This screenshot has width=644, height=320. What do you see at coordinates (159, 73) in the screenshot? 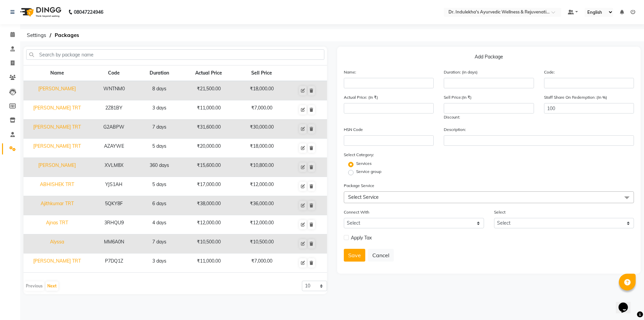
I see `th: Duration` at bounding box center [159, 73].